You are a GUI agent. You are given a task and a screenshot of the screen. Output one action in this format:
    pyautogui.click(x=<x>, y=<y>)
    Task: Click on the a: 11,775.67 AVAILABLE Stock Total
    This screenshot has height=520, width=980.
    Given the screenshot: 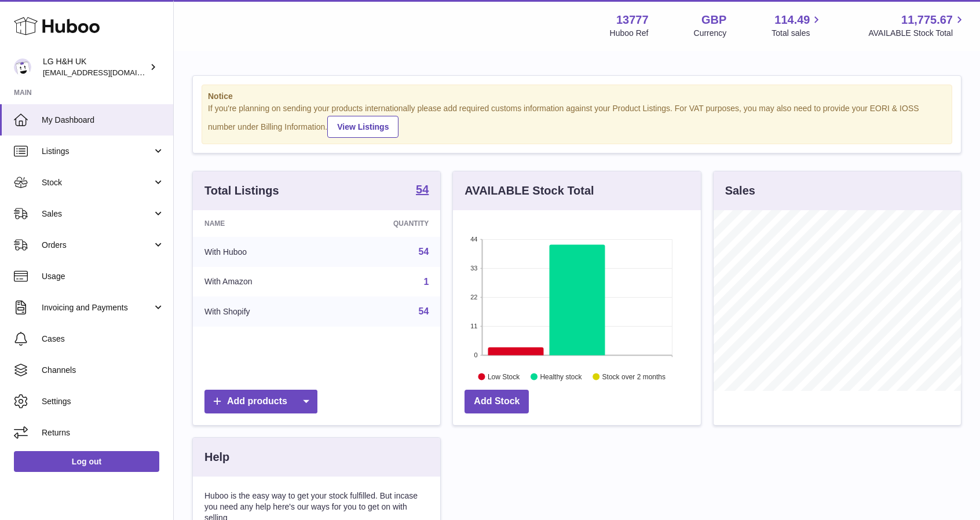 What is the action you would take?
    pyautogui.click(x=917, y=25)
    